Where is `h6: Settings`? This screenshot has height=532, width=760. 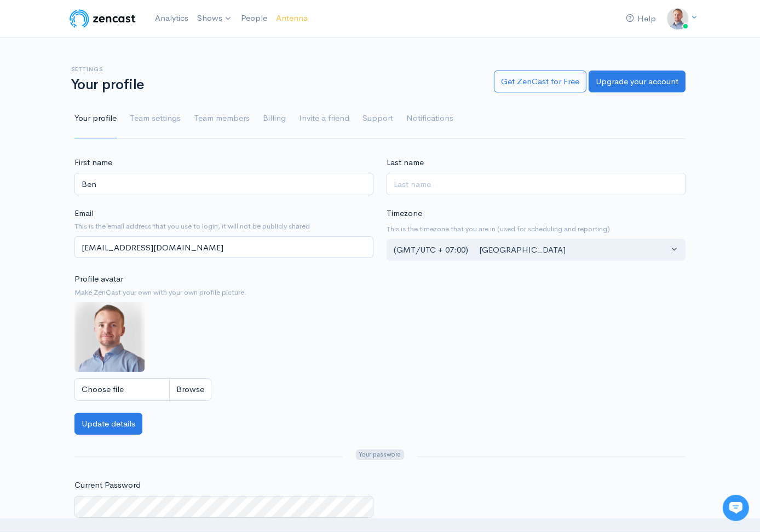
h6: Settings is located at coordinates (275, 69).